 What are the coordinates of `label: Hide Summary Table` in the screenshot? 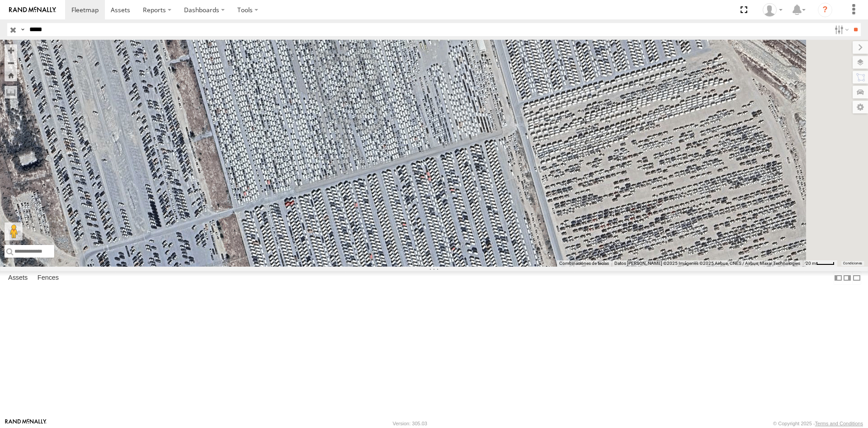 It's located at (857, 278).